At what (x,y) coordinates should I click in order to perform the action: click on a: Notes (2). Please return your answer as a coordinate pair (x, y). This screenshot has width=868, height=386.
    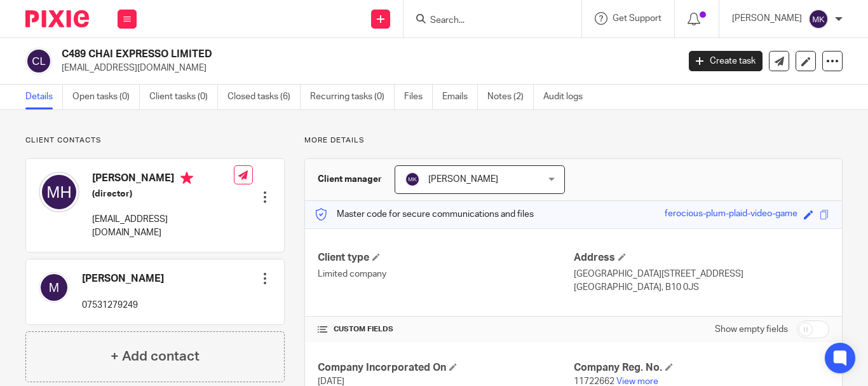
    Looking at the image, I should click on (510, 97).